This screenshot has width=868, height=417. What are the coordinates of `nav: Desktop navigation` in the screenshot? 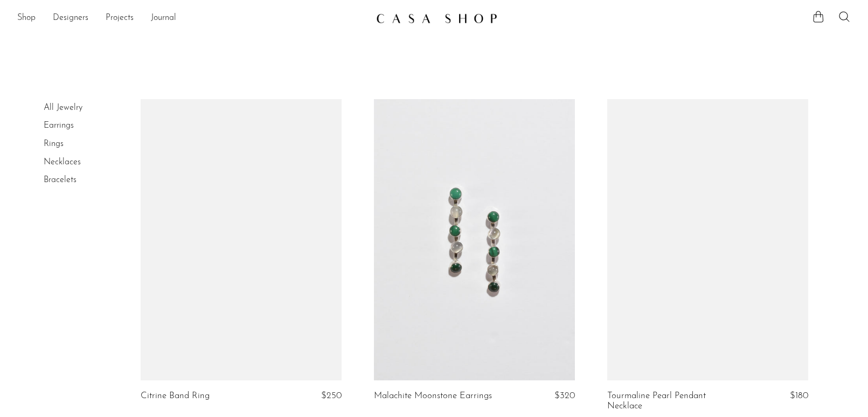 It's located at (192, 18).